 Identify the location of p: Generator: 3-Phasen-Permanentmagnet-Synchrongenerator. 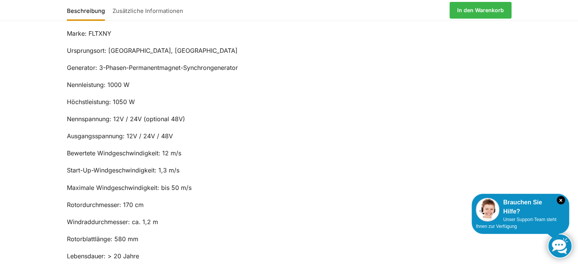
(289, 68).